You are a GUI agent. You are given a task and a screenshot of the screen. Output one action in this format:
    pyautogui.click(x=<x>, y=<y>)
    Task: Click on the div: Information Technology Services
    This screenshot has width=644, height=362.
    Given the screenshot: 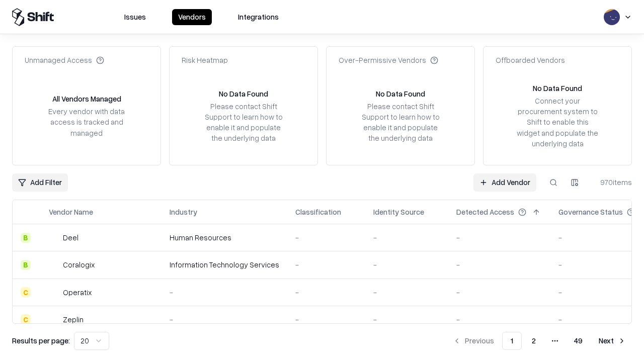 What is the action you would take?
    pyautogui.click(x=224, y=264)
    